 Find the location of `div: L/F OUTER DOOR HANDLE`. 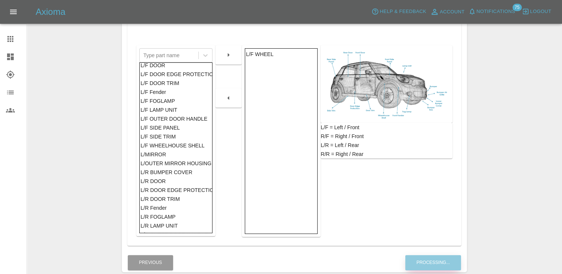

div: L/F OUTER DOOR HANDLE is located at coordinates (176, 119).